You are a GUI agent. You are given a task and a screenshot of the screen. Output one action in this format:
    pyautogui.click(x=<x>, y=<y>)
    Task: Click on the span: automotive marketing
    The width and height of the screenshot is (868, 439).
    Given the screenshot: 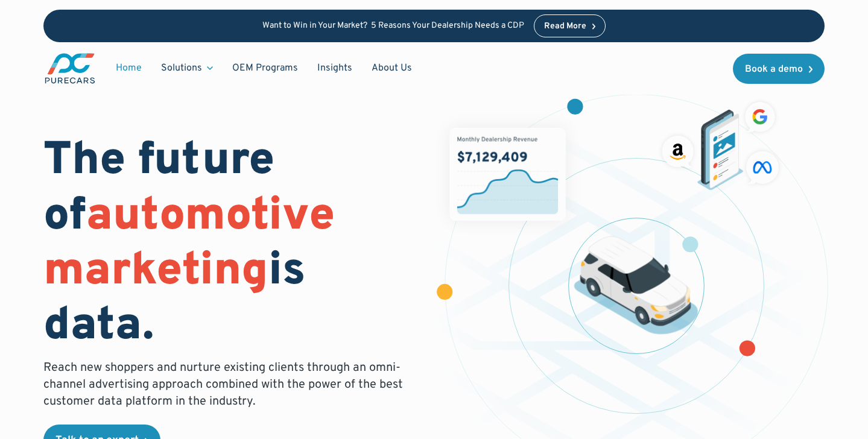 What is the action you would take?
    pyautogui.click(x=189, y=244)
    